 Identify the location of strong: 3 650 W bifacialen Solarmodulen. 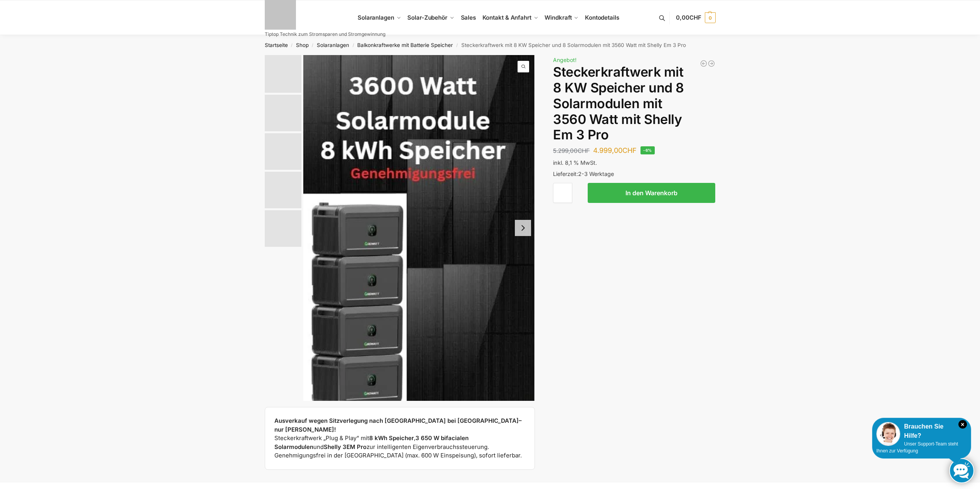
(371, 443).